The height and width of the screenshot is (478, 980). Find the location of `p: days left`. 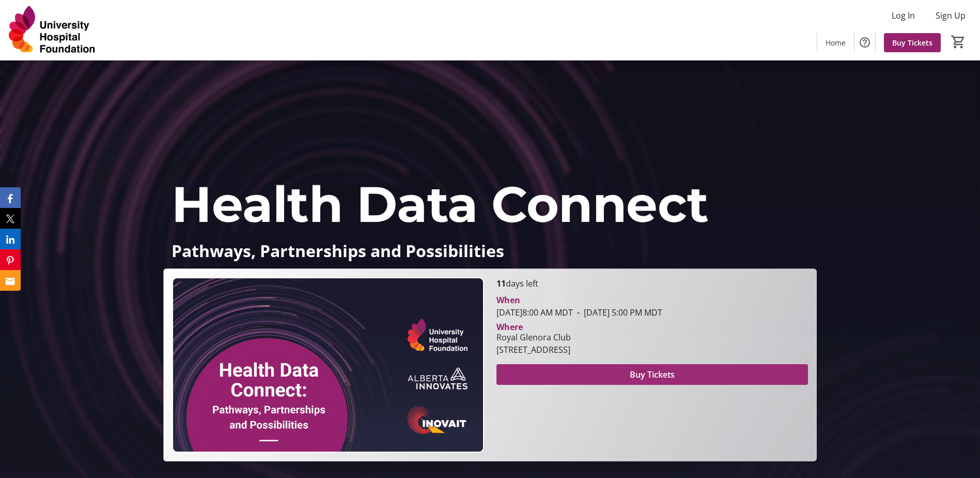

p: days left is located at coordinates (652, 283).